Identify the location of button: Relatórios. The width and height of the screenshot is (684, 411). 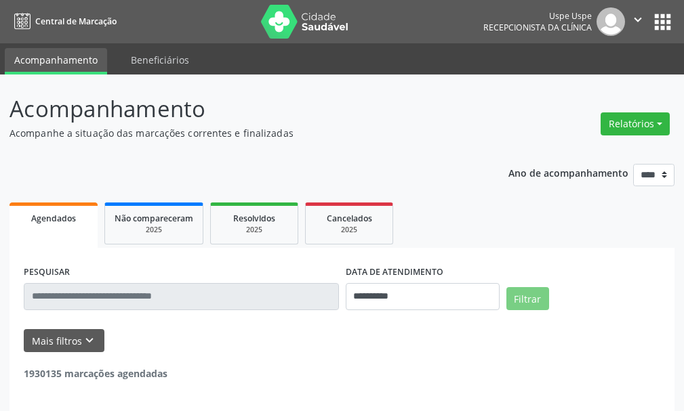
(635, 124).